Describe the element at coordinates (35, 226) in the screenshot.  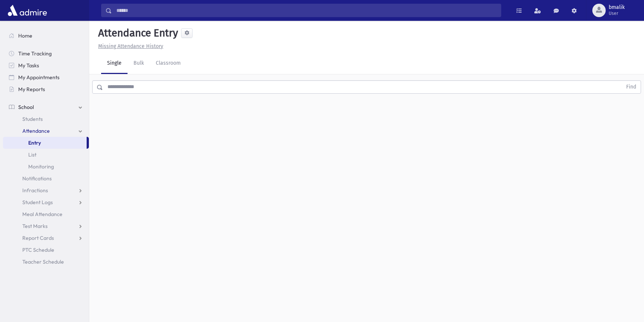
I see `span: Test Marks` at that location.